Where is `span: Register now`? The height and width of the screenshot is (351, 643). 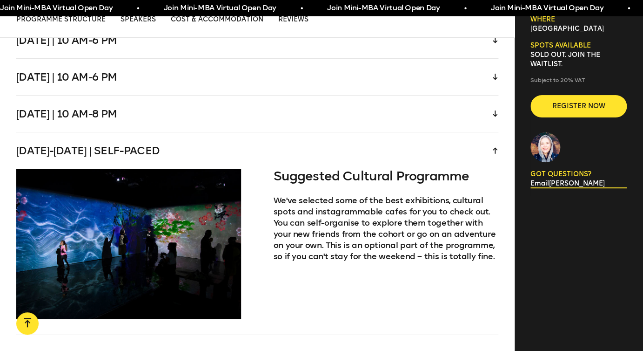 span: Register now is located at coordinates (579, 106).